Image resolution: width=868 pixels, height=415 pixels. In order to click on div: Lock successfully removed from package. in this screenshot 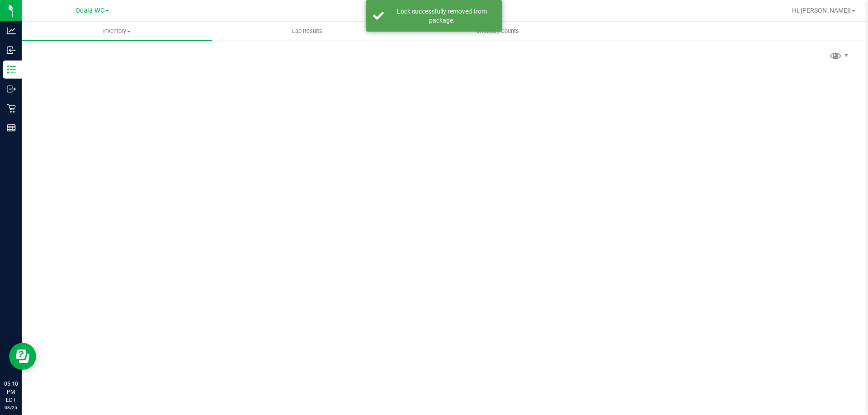, I will do `click(442, 16)`.